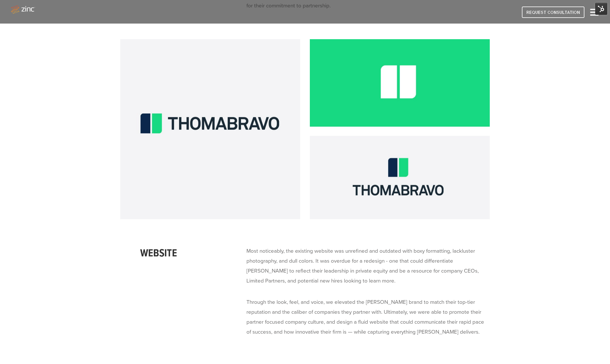 The width and height of the screenshot is (610, 364). What do you see at coordinates (553, 12) in the screenshot?
I see `img: REQUEST CONSULTATION` at bounding box center [553, 12].